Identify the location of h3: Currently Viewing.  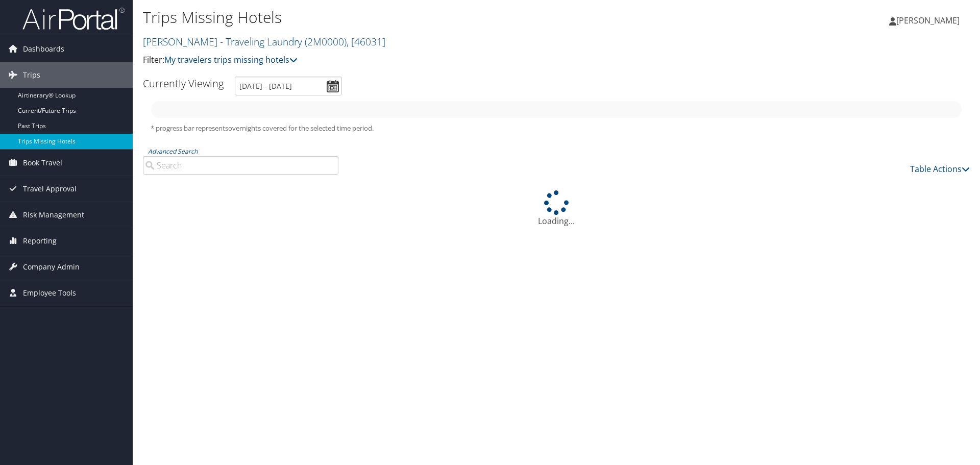
(183, 83).